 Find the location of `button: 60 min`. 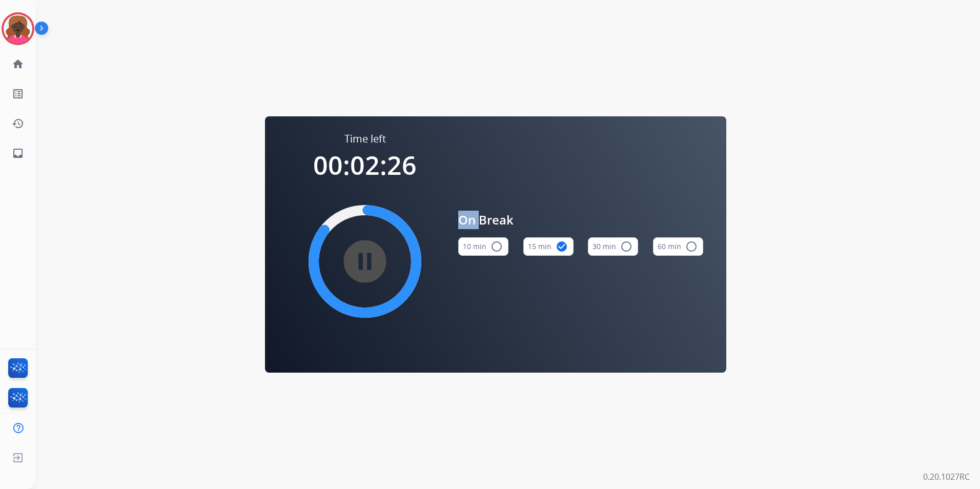

button: 60 min is located at coordinates (678, 247).